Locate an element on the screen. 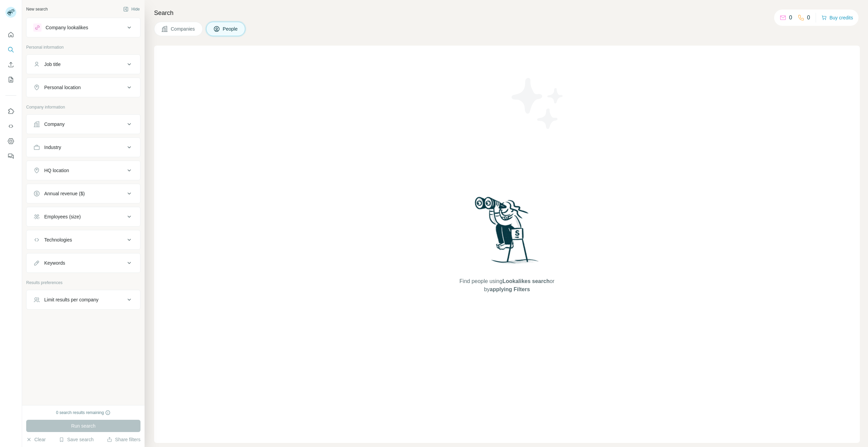 This screenshot has width=868, height=447. div: Personal location is located at coordinates (62, 88).